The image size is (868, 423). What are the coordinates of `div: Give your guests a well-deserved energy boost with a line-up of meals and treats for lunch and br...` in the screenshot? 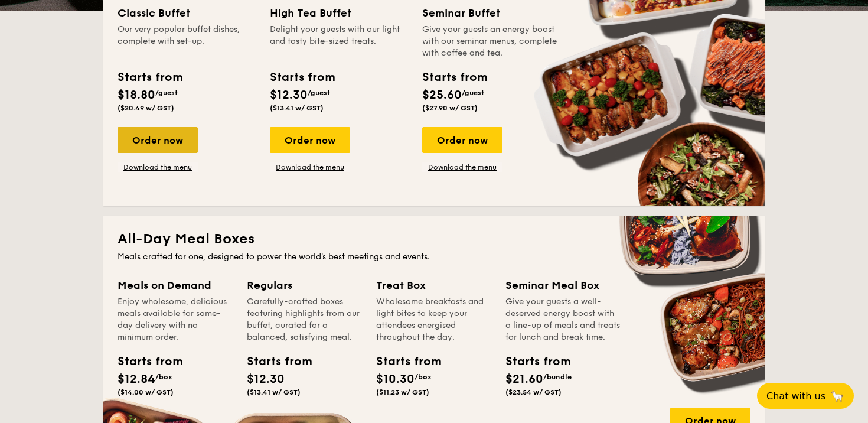 It's located at (563, 320).